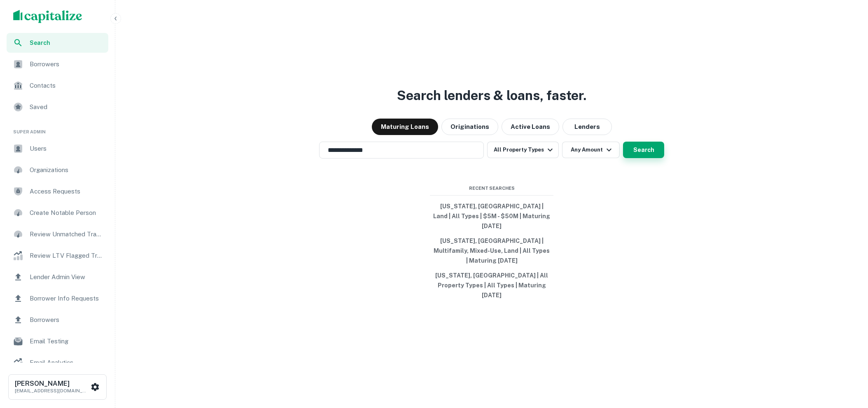 The width and height of the screenshot is (868, 408). What do you see at coordinates (492, 188) in the screenshot?
I see `span: Recent Searches` at bounding box center [492, 188].